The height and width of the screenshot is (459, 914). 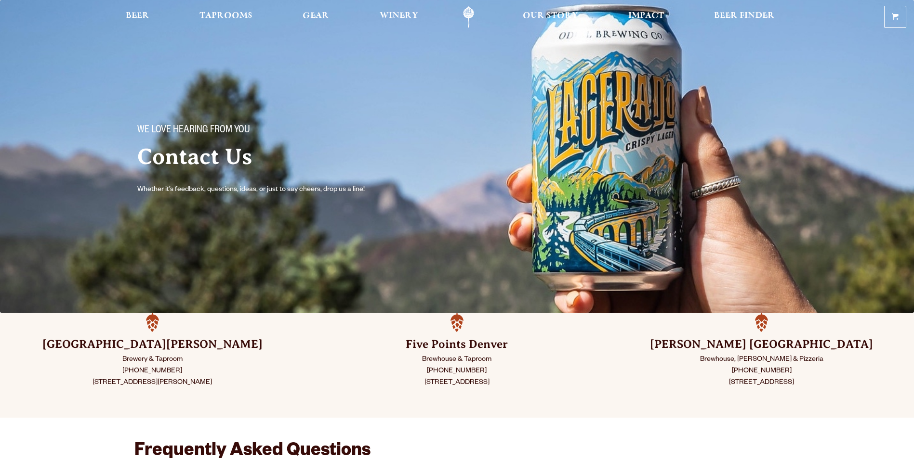 What do you see at coordinates (137, 17) in the screenshot?
I see `a: Beer` at bounding box center [137, 17].